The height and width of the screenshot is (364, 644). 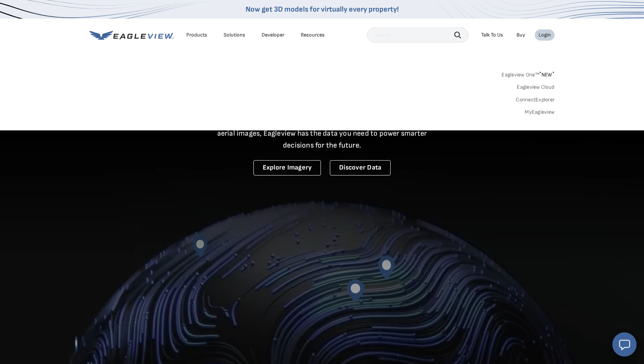 What do you see at coordinates (547, 75) in the screenshot?
I see `span: NEW` at bounding box center [547, 75].